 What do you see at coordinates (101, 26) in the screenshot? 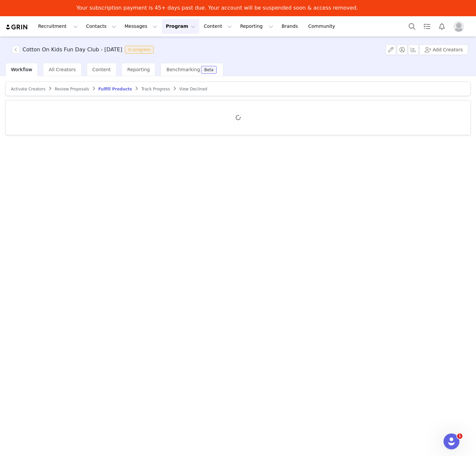
I see `button: Contacts` at bounding box center [101, 26].